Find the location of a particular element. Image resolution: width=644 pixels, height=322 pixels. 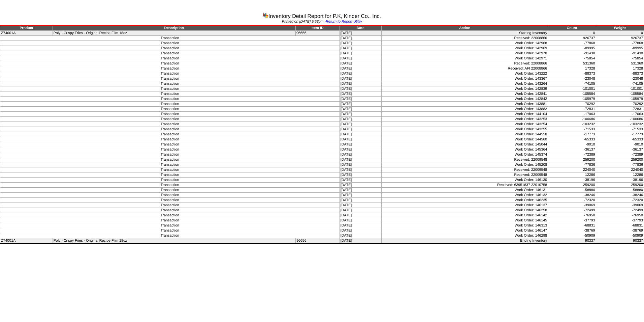

td: 90337 is located at coordinates (620, 241).